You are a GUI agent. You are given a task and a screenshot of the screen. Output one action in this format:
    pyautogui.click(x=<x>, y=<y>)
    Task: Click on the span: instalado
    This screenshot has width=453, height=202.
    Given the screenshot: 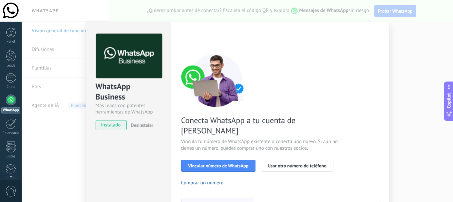 What is the action you would take?
    pyautogui.click(x=111, y=125)
    